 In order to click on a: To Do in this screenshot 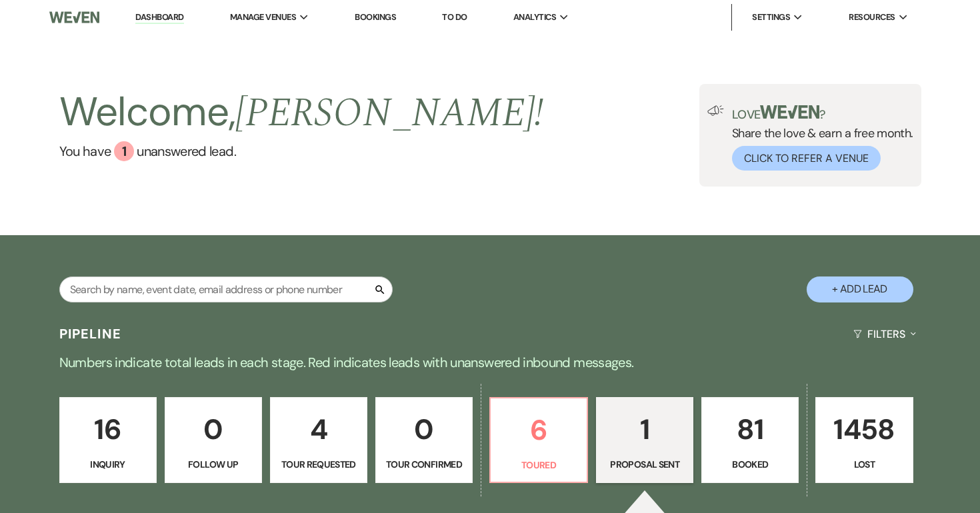, I will do `click(454, 17)`.